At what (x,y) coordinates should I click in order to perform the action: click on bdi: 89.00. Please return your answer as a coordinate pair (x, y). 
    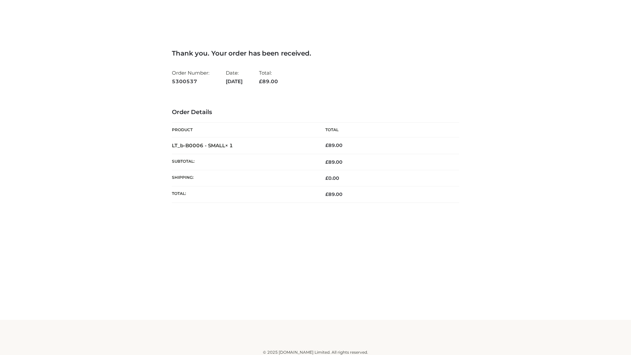
    Looking at the image, I should click on (334, 145).